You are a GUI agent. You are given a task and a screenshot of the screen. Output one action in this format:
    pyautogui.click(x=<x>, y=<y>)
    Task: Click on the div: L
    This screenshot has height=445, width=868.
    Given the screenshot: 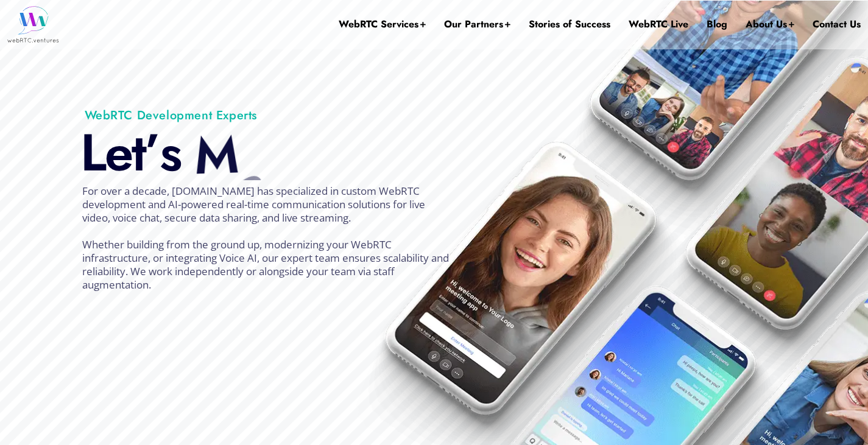 What is the action you would take?
    pyautogui.click(x=93, y=153)
    